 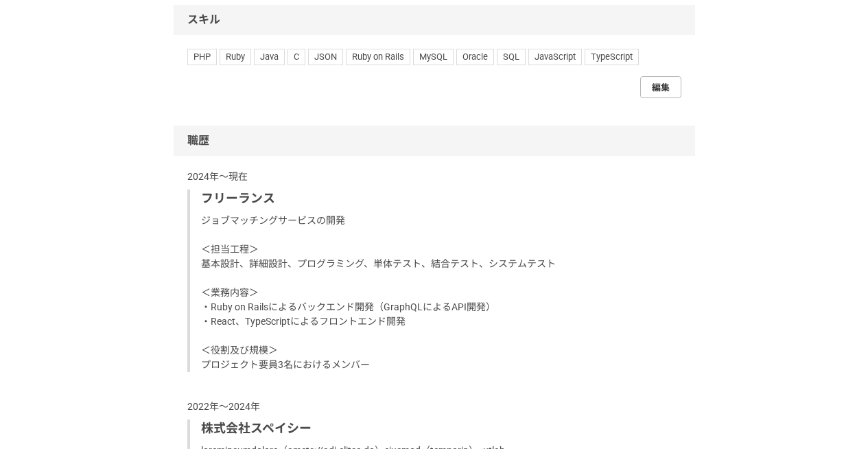 What do you see at coordinates (435, 428) in the screenshot?
I see `p: 株式会社スペイシー` at bounding box center [435, 428].